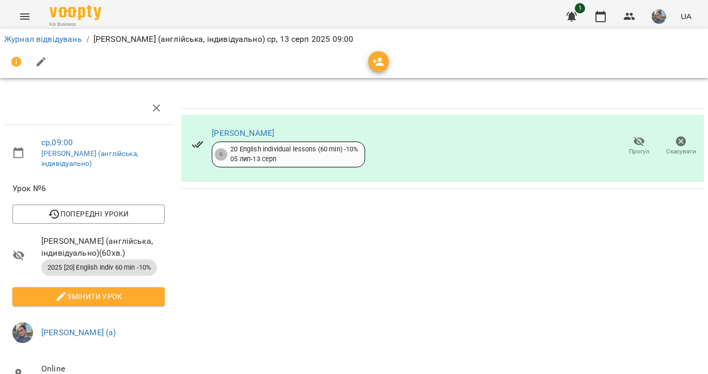 The height and width of the screenshot is (374, 708). What do you see at coordinates (75, 24) in the screenshot?
I see `span: For Business` at bounding box center [75, 24].